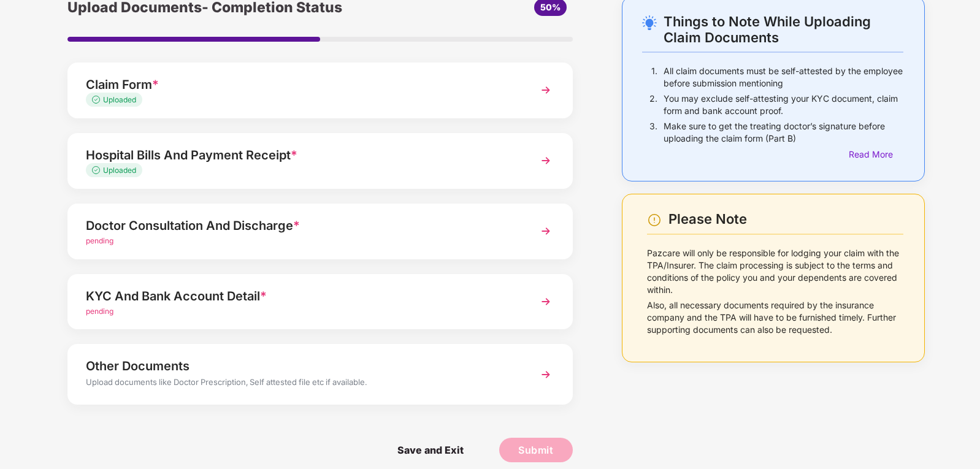 The width and height of the screenshot is (980, 469). I want to click on div: Other Documents, so click(301, 367).